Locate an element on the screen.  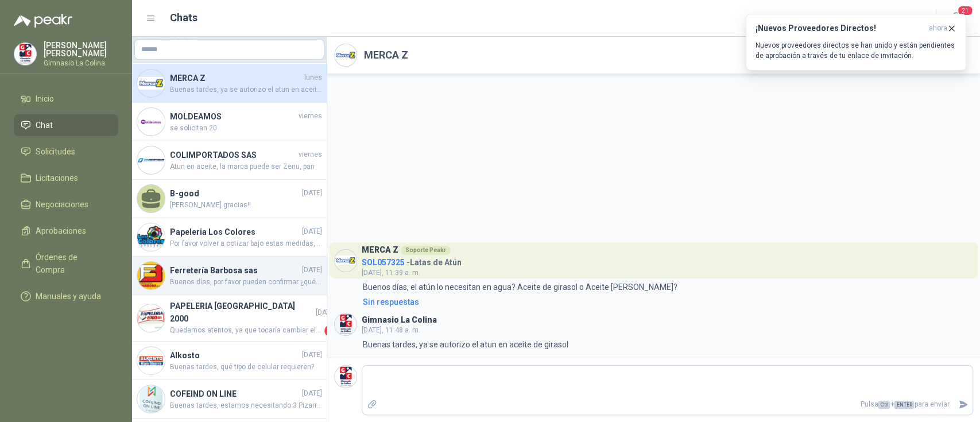
h4: B-good is located at coordinates (234, 193).